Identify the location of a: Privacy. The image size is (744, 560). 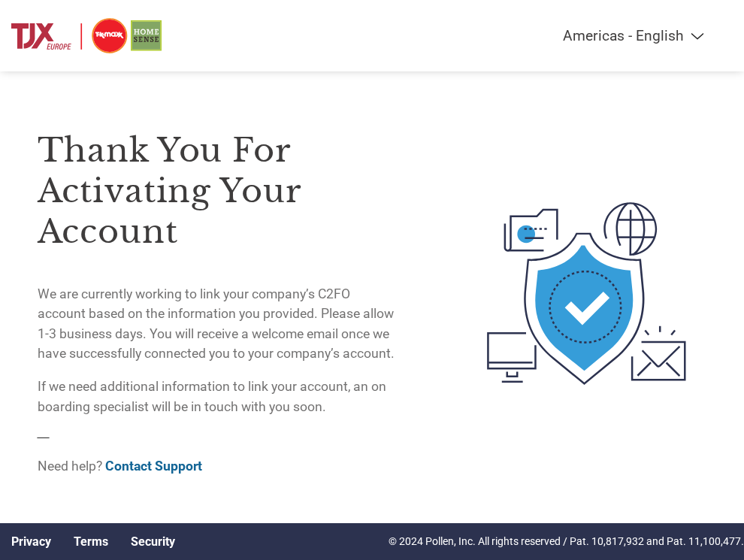
(31, 541).